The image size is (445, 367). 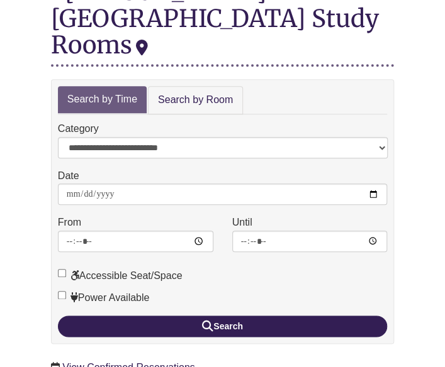 I want to click on label: Accessible Seat/Space, so click(x=120, y=276).